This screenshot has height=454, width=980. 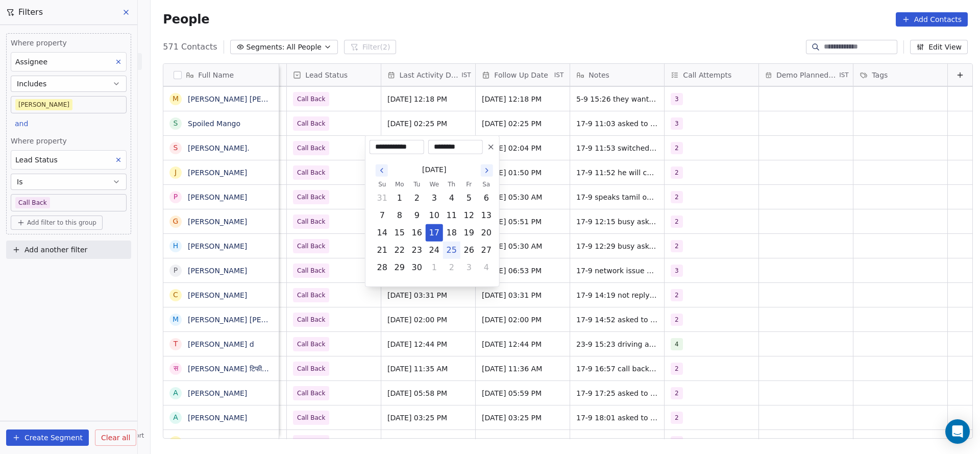 What do you see at coordinates (435, 233) in the screenshot?
I see `button: Wednesday, September 17th, 2025, selected` at bounding box center [435, 233].